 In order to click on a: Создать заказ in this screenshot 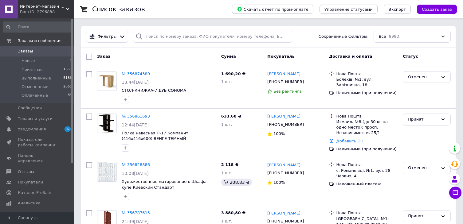, I will do `click(434, 9)`.